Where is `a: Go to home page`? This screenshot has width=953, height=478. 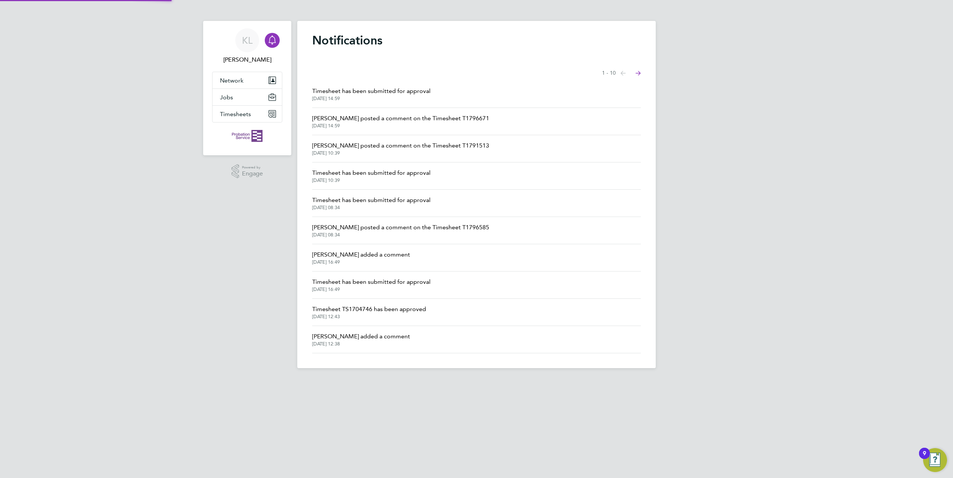 a: Go to home page is located at coordinates (247, 136).